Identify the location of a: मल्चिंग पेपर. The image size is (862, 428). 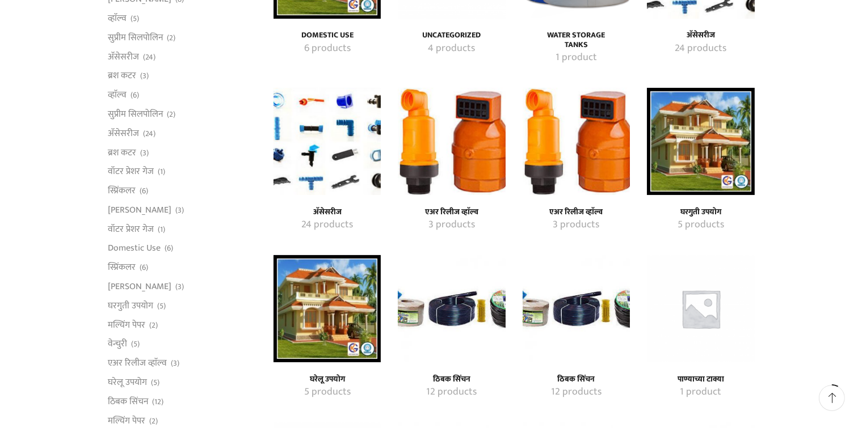
(126, 325).